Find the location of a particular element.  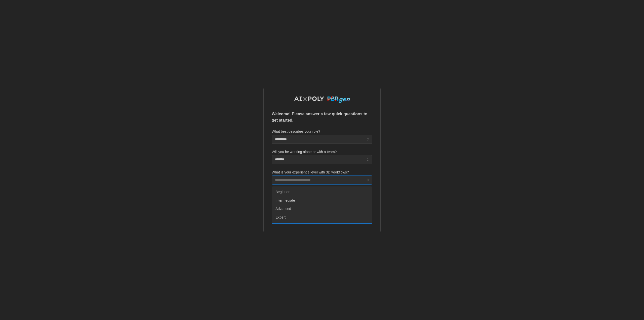

p: Welcome! Please answer a few quick questions to get started. is located at coordinates (322, 117).